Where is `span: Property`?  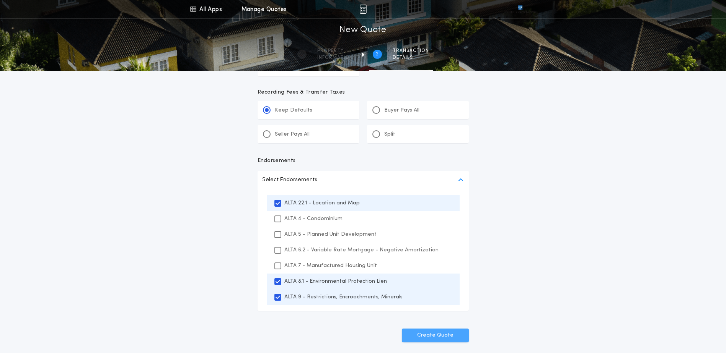
span: Property is located at coordinates (335, 51).